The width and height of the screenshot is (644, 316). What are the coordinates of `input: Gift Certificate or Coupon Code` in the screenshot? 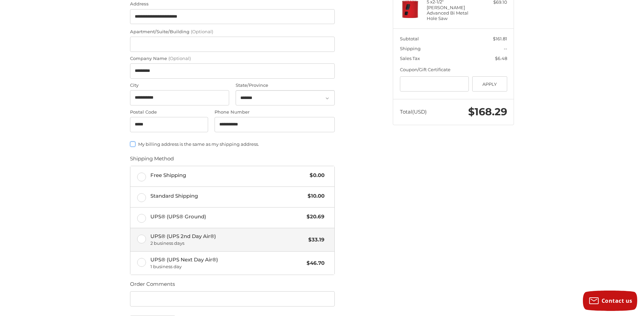 It's located at (434, 84).